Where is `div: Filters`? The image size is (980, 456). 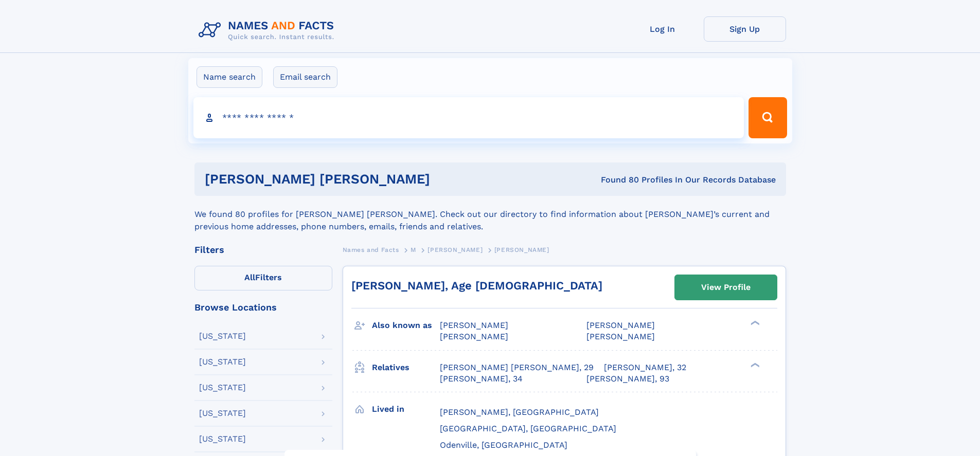
div: Filters is located at coordinates (263, 250).